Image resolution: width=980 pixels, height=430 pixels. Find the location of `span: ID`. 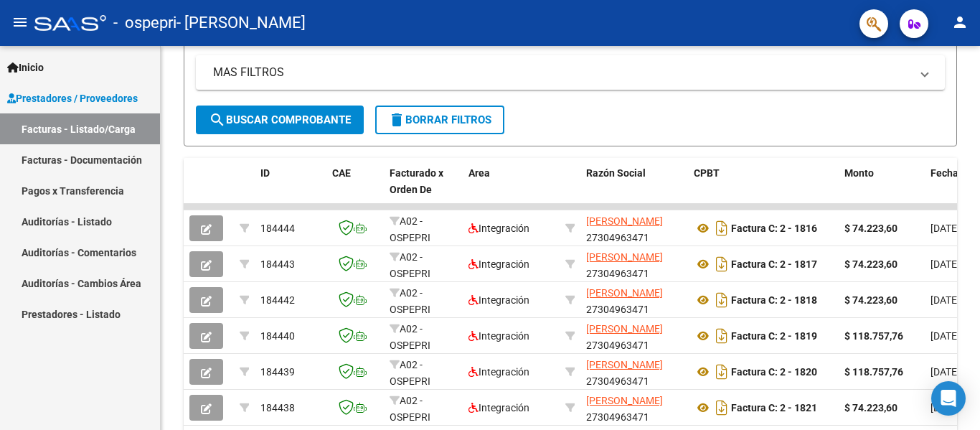

span: ID is located at coordinates (265, 173).